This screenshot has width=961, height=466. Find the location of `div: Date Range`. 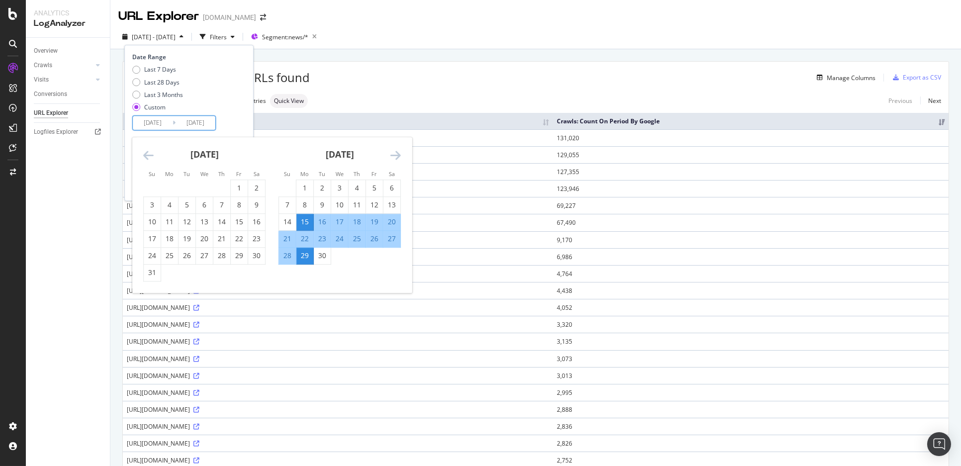

div: Date Range is located at coordinates (187, 57).